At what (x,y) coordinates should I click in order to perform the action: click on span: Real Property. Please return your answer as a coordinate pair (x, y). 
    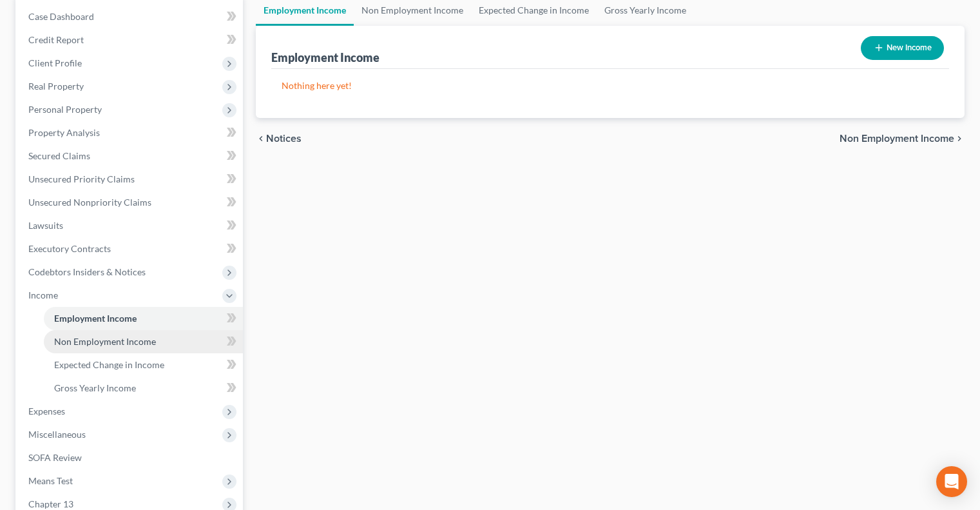
    Looking at the image, I should click on (56, 86).